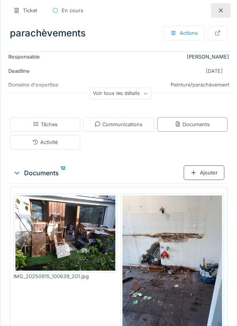 The image size is (237, 326). Describe the element at coordinates (38, 85) in the screenshot. I see `div: Domaine d'expertise` at that location.